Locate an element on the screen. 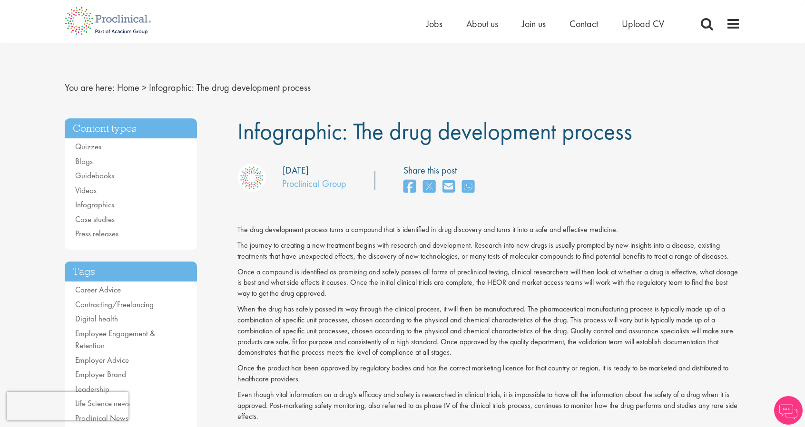  p: The drug development process turns a compound that is identified in drug discovery and turns it i... is located at coordinates (489, 230).